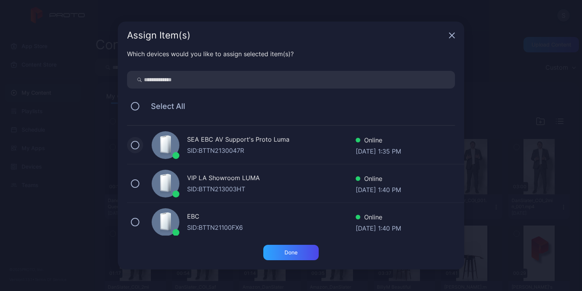  I want to click on div: EBC, so click(271, 217).